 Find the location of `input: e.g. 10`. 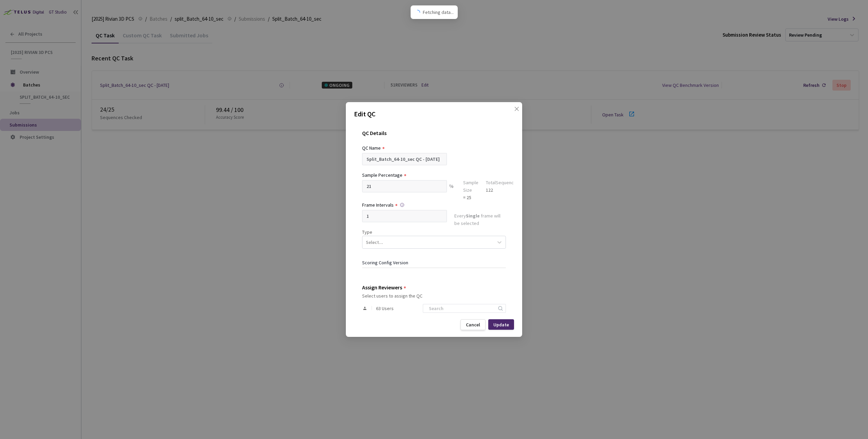

input: e.g. 10 is located at coordinates (404, 187).